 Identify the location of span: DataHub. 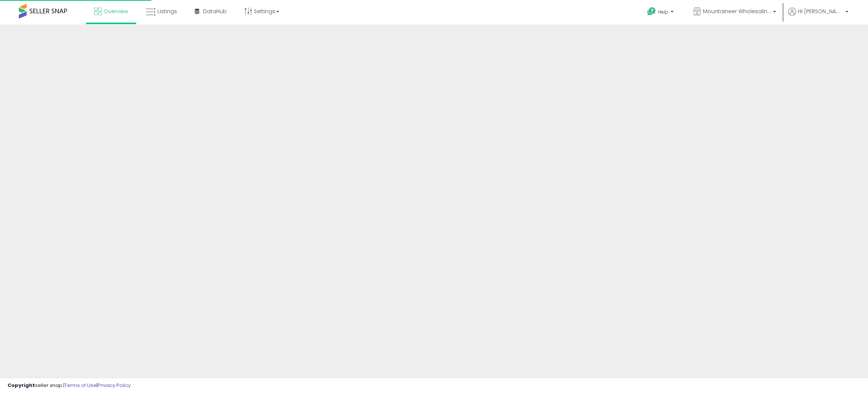
(215, 11).